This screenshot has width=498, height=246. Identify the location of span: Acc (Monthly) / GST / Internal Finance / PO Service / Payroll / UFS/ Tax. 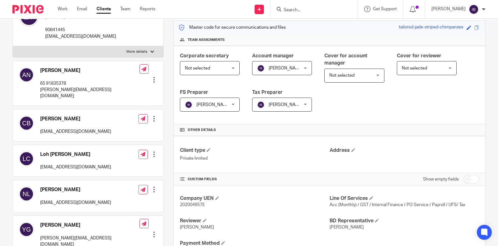
(398, 205).